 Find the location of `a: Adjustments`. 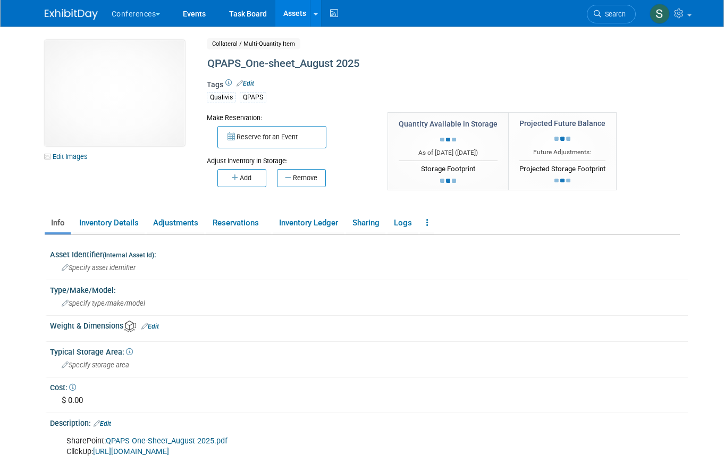

a: Adjustments is located at coordinates (175, 223).